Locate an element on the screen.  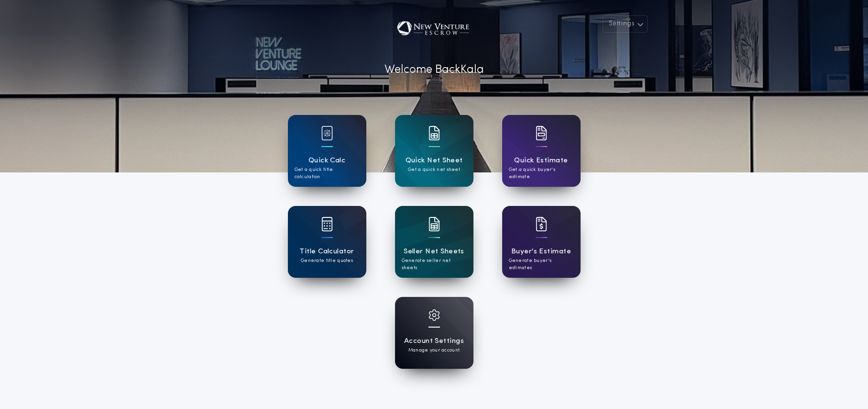
a: card iconSeller Net SheetsGenerate seller net sheets is located at coordinates (434, 242).